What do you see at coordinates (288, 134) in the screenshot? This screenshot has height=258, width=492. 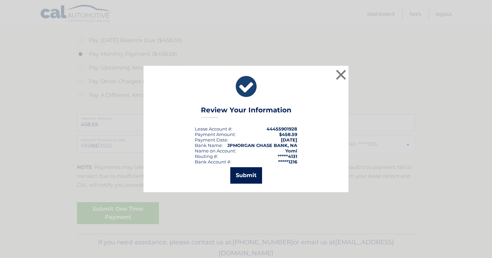 I see `span: $458.59` at bounding box center [288, 134].